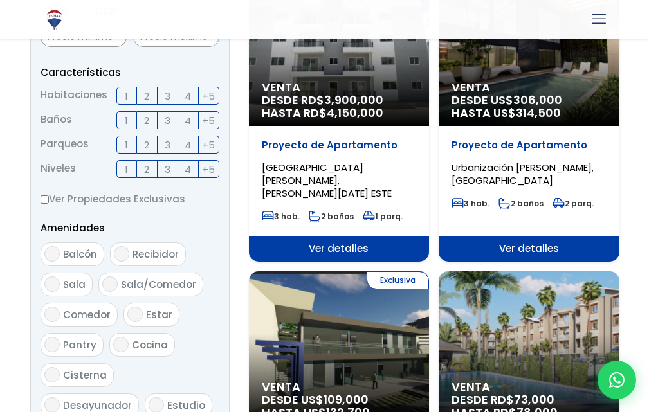 Image resolution: width=649 pixels, height=412 pixels. What do you see at coordinates (74, 96) in the screenshot?
I see `span: Habitaciones` at bounding box center [74, 96].